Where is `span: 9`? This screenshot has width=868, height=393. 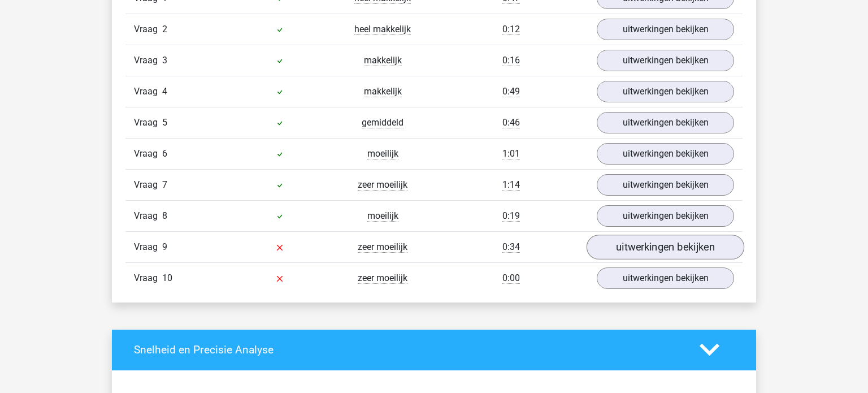 span: 9 is located at coordinates (165, 246).